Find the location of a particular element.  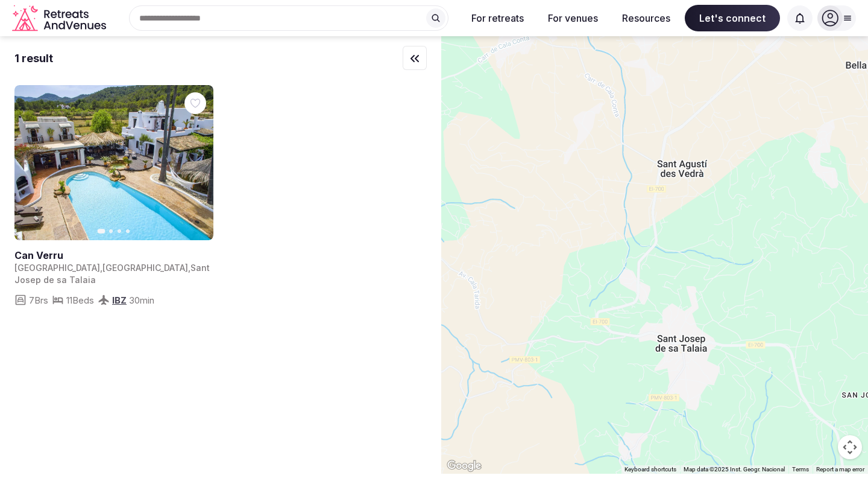

button: Keyboard shortcuts is located at coordinates (650, 470).